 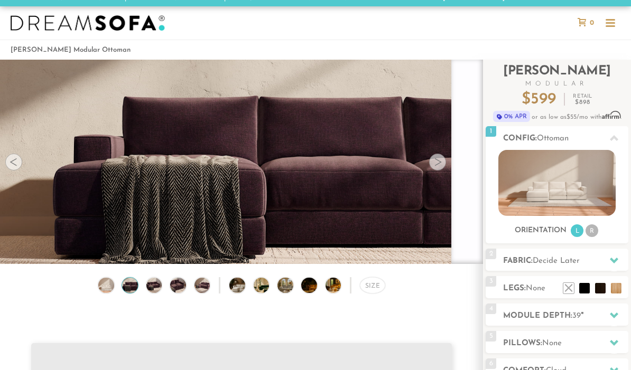 What do you see at coordinates (202, 286) in the screenshot?
I see `img: Landon Modular Ottoman no legs 5` at bounding box center [202, 286].